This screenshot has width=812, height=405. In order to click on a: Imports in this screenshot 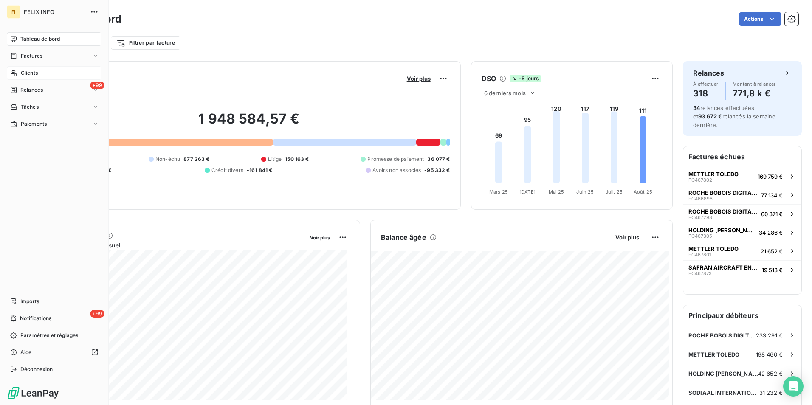, I will do `click(54, 301)`.